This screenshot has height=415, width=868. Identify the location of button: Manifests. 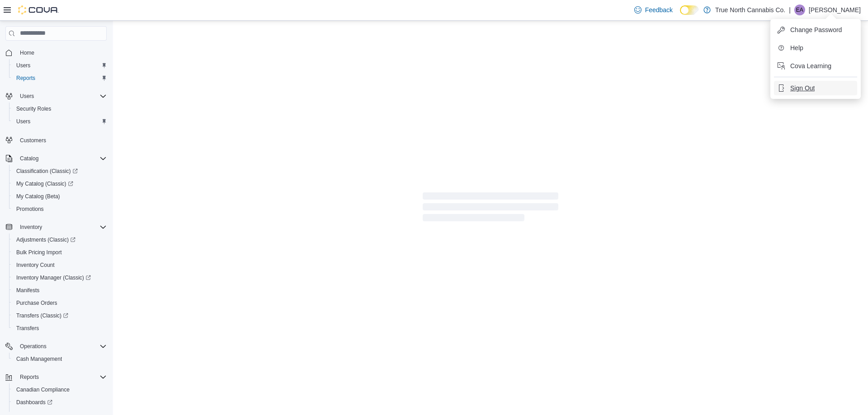
(60, 291).